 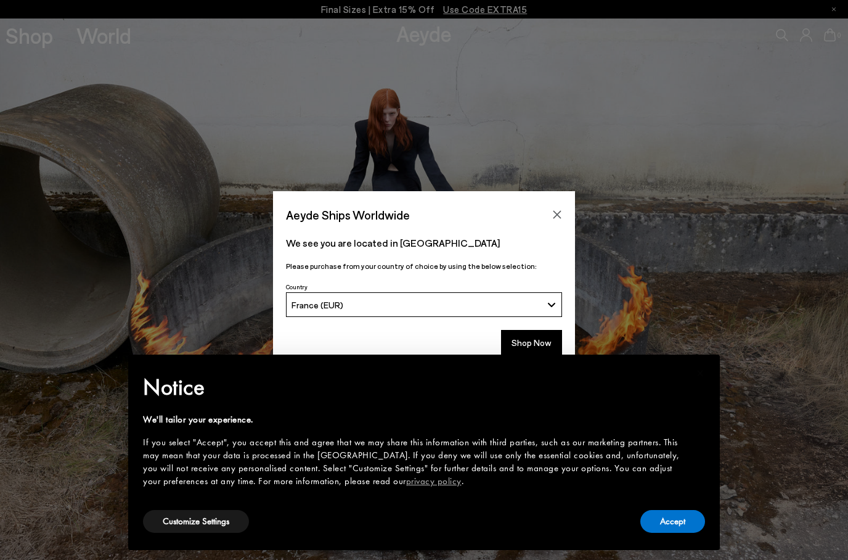 I want to click on span: Aeyde Ships Worldwide, so click(x=348, y=214).